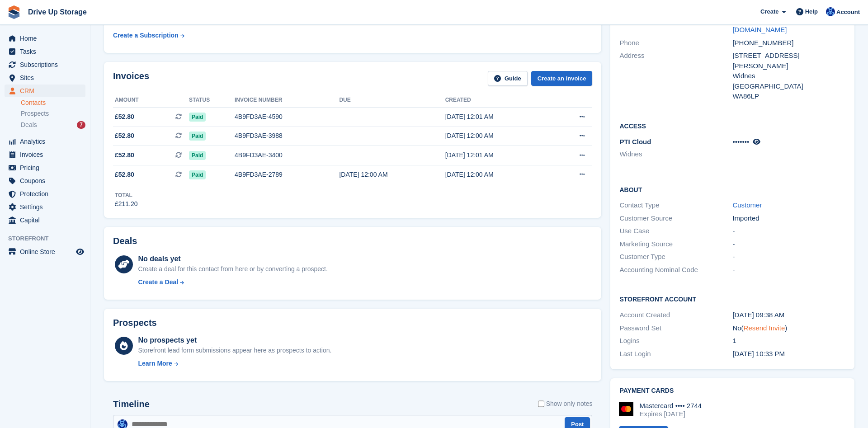  I want to click on th: Created, so click(498, 100).